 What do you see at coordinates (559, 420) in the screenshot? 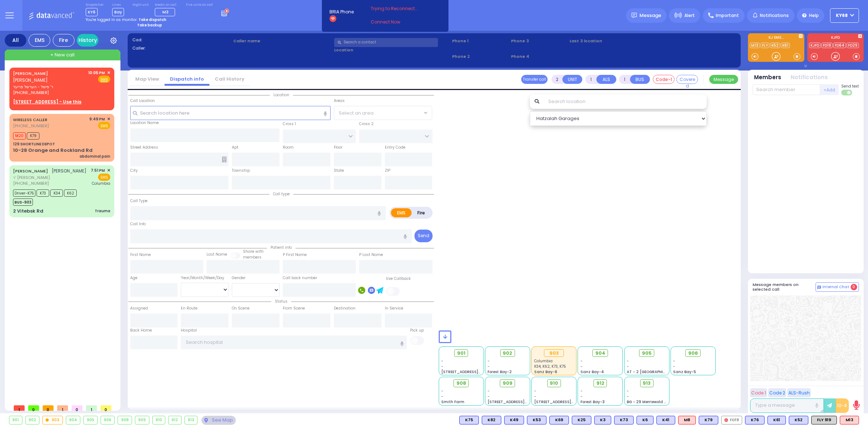
I see `div: K69` at bounding box center [559, 420].